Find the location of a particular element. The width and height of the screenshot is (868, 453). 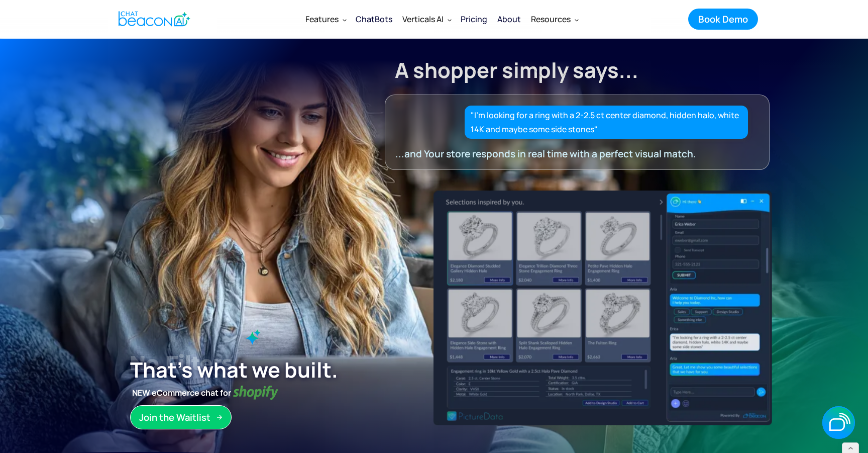

h1: No filters. is located at coordinates (271, 363).